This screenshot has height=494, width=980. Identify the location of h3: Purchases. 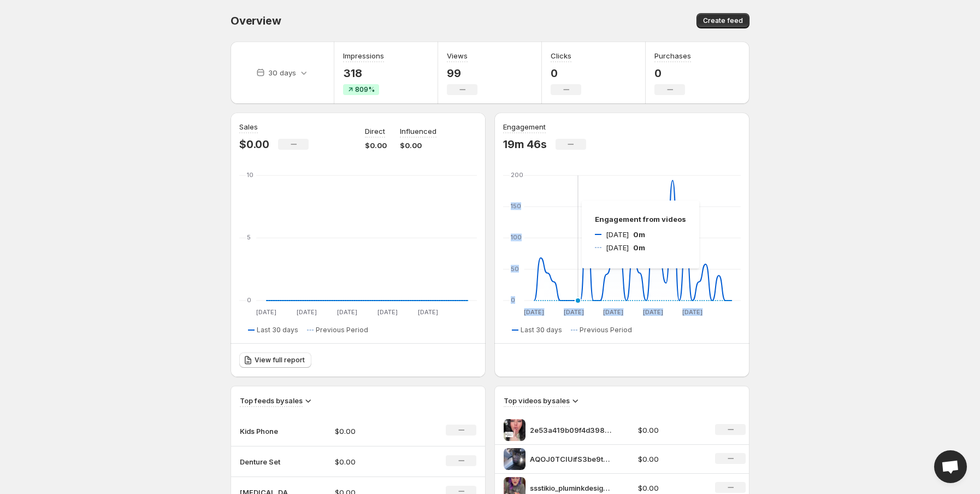
(672, 55).